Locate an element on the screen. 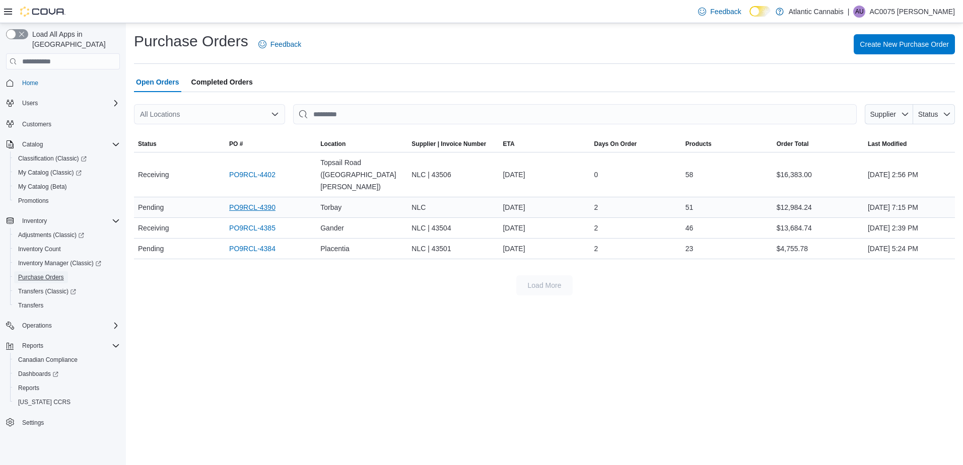 The height and width of the screenshot is (465, 963). span: Status is located at coordinates (928, 114).